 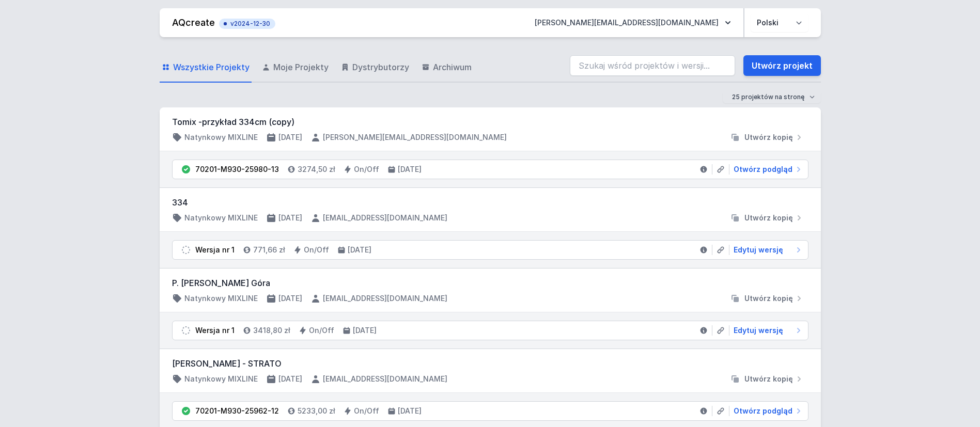 I want to click on h4: 771,66 zł, so click(x=269, y=250).